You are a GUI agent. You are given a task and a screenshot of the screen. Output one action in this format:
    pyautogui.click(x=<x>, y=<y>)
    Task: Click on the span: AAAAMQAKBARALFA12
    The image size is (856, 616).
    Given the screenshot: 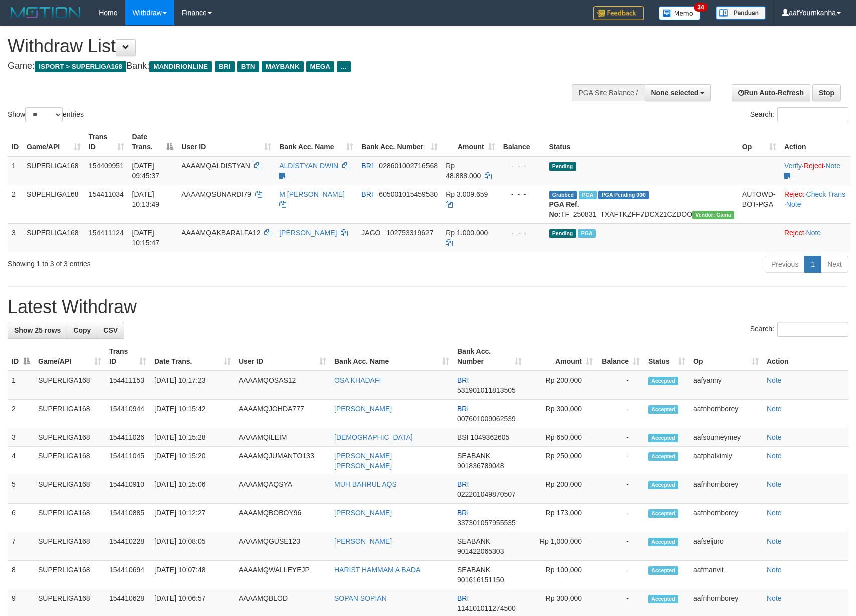 What is the action you would take?
    pyautogui.click(x=220, y=233)
    